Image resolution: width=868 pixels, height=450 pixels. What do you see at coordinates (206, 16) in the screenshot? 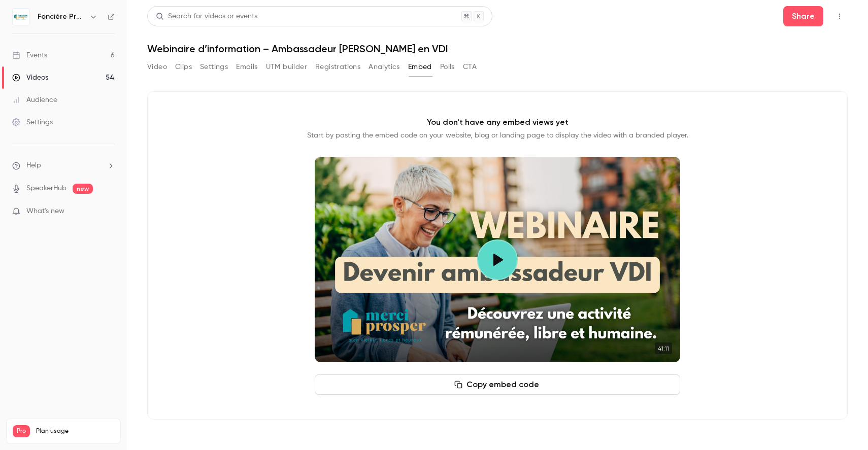
I see `div: Search for videos or events` at bounding box center [206, 16].